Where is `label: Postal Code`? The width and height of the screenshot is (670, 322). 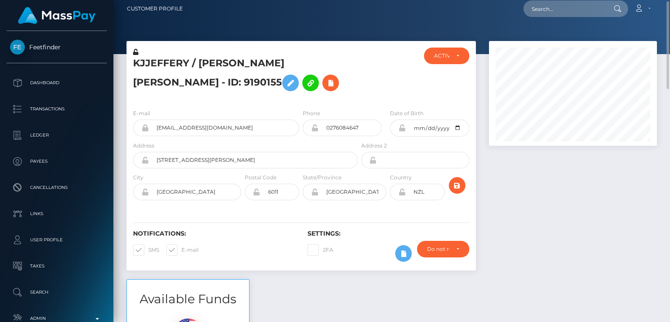 label: Postal Code is located at coordinates (260, 177).